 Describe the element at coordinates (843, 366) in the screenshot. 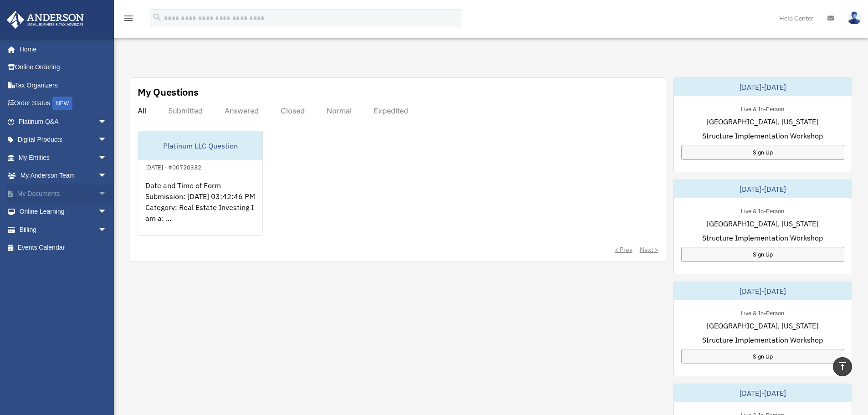

I see `i: vertical_align_top` at that location.